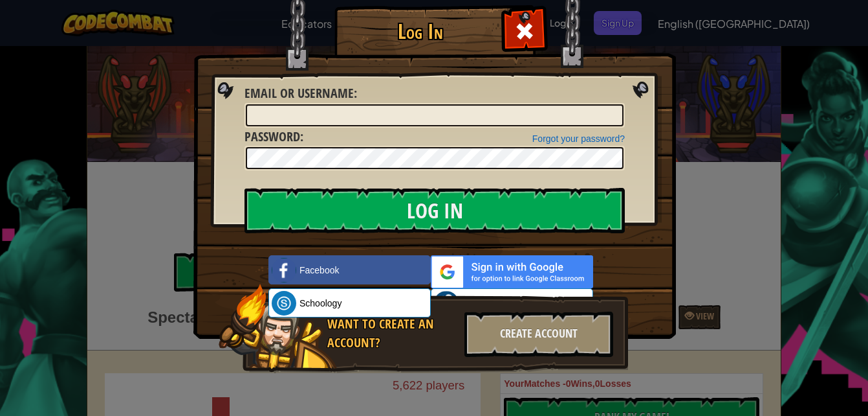  I want to click on input: Log In, so click(435, 210).